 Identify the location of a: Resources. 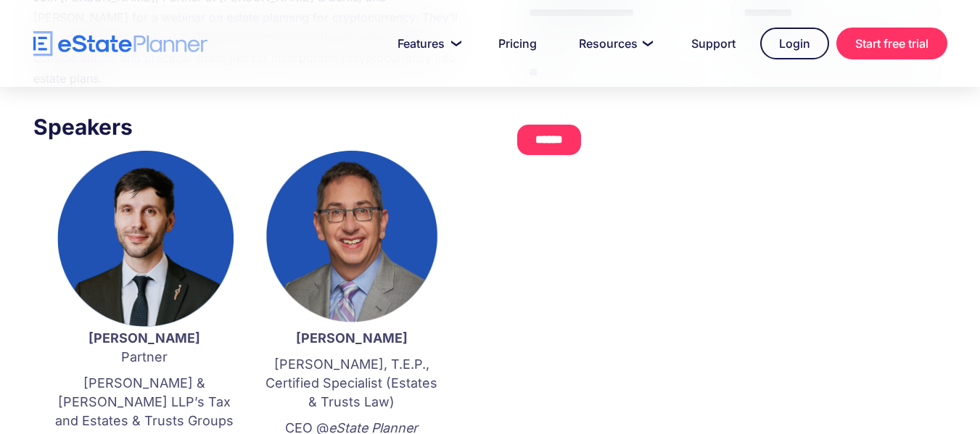
(614, 44).